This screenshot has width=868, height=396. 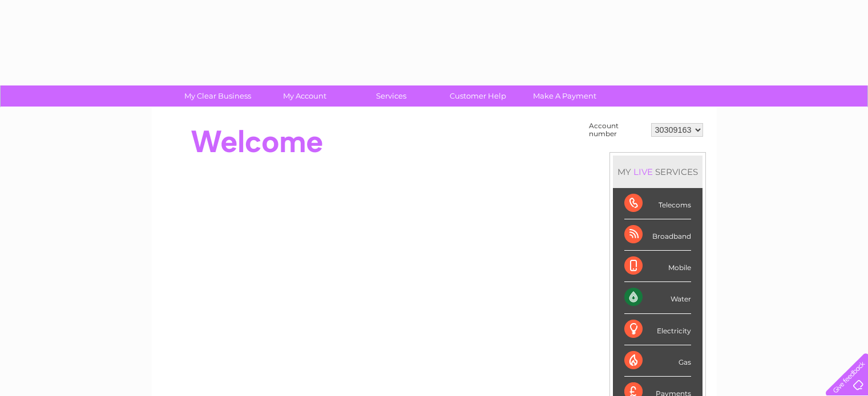 I want to click on div: Mobile, so click(x=657, y=267).